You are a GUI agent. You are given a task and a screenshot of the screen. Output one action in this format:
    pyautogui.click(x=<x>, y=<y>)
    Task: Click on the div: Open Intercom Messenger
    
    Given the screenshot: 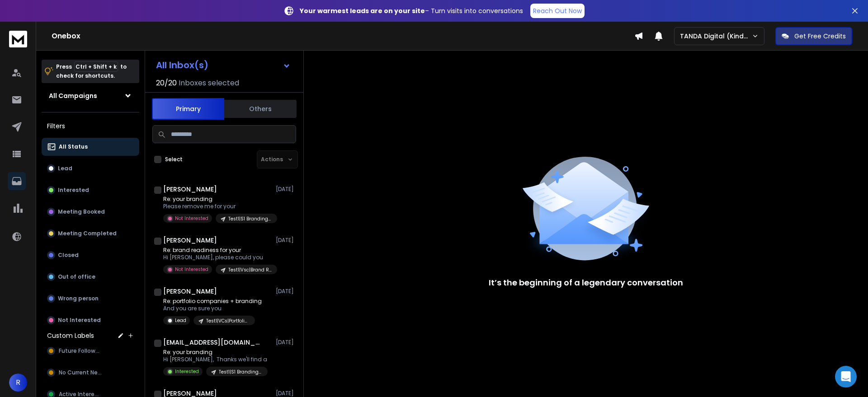 What is the action you would take?
    pyautogui.click(x=845, y=377)
    